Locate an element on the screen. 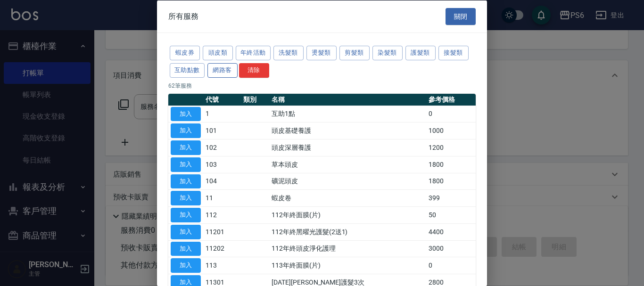 This screenshot has height=286, width=644. td: 102 is located at coordinates (222, 148).